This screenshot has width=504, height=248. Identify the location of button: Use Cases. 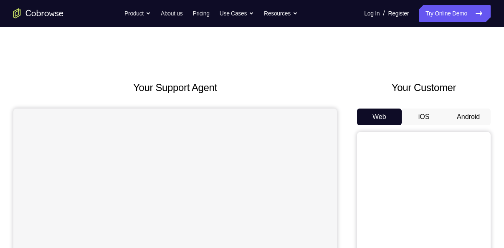
(237, 13).